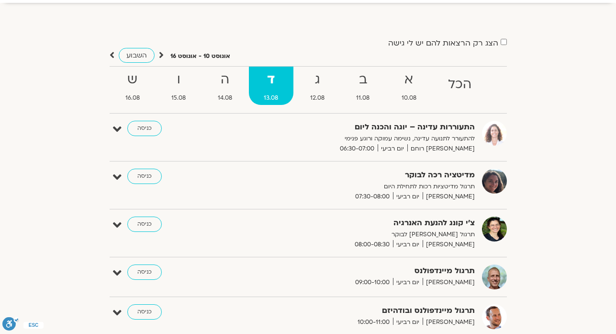  Describe the element at coordinates (358, 270) in the screenshot. I see `strong: תרגול מיינדפולנס` at that location.